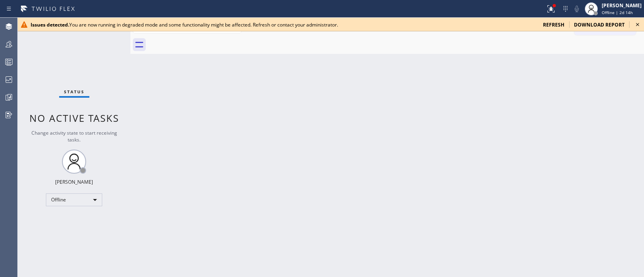 Image resolution: width=644 pixels, height=277 pixels. I want to click on b: Issues detected., so click(50, 24).